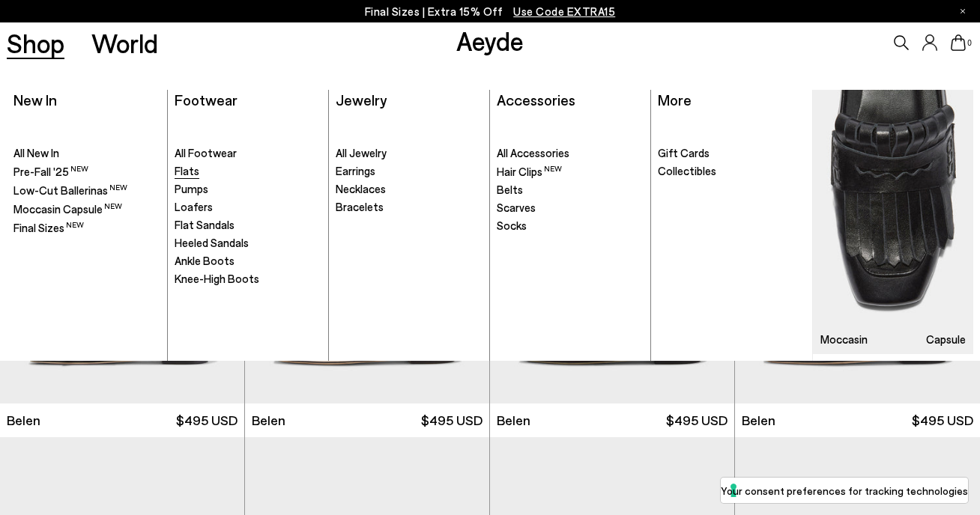 This screenshot has width=980, height=515. What do you see at coordinates (731, 171) in the screenshot?
I see `a: Collectibles` at bounding box center [731, 171].